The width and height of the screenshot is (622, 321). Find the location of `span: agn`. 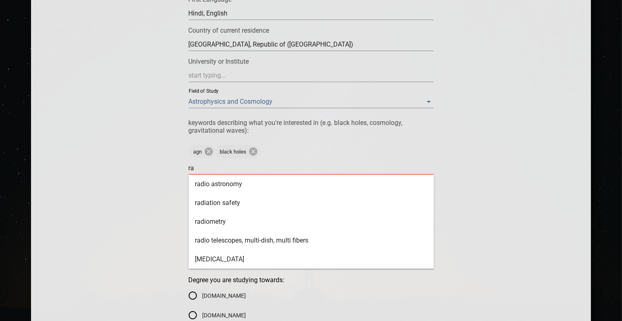

span: agn is located at coordinates (198, 151).